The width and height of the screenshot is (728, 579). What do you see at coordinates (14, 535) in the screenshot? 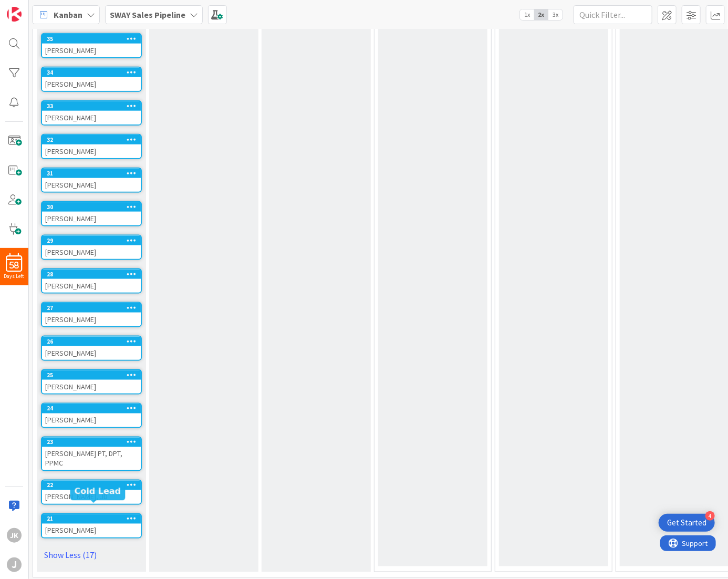
I see `div: JK` at bounding box center [14, 535].